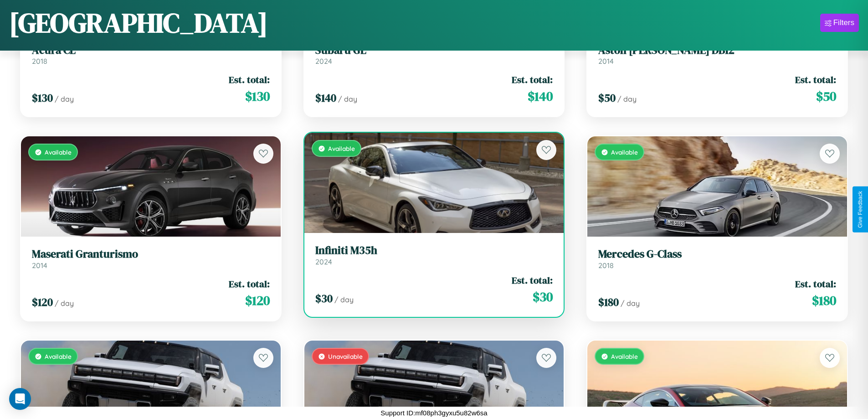  I want to click on h3: Mercedes G-Class, so click(717, 254).